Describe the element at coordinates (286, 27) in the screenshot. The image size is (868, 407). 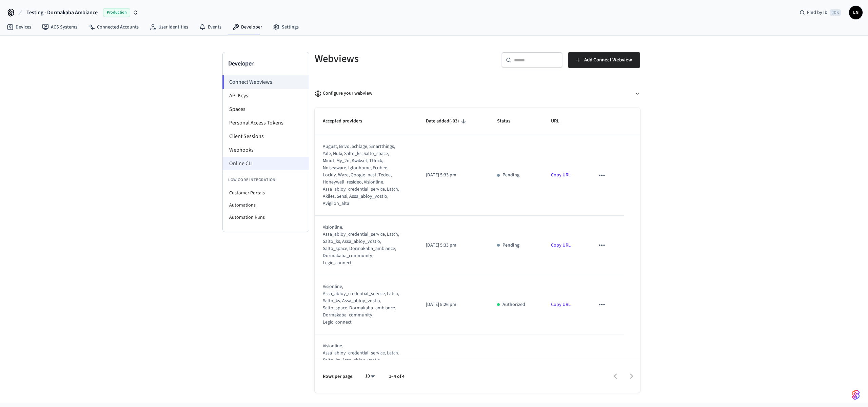
I see `a: Settings` at that location.